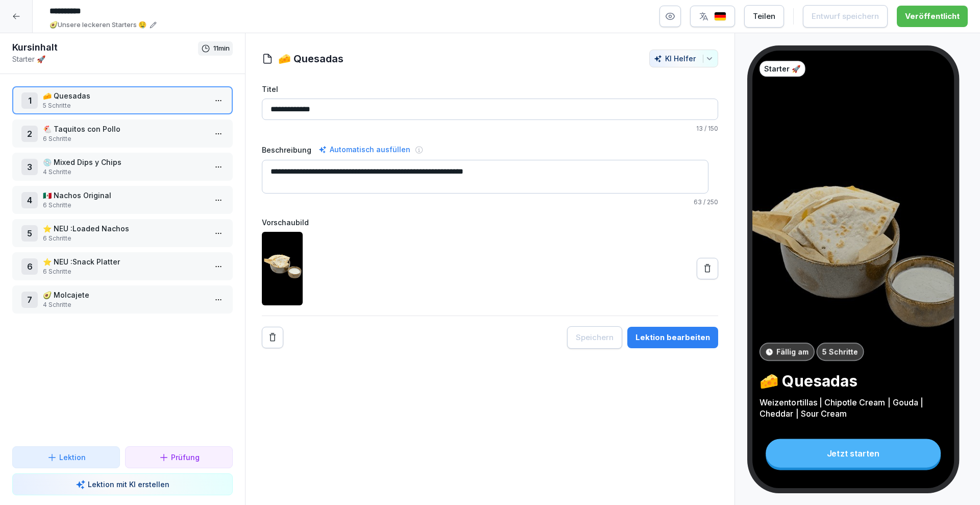  What do you see at coordinates (122, 166) in the screenshot?
I see `div: 3💿 Mixed Dips y Chips4 Schritte` at bounding box center [122, 166].